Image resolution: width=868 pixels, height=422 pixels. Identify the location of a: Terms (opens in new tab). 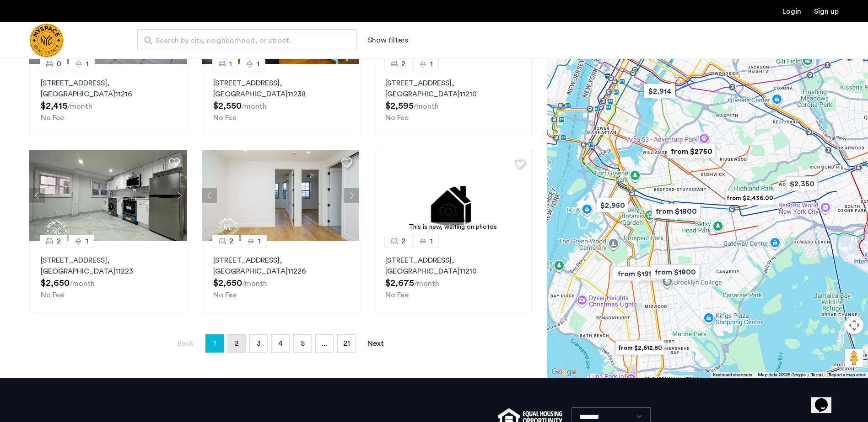
(817, 375).